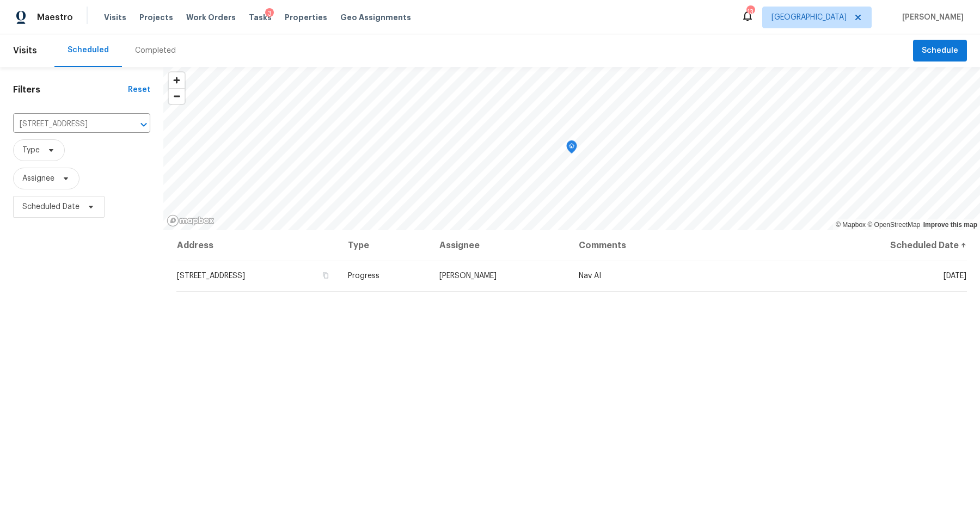 This screenshot has height=529, width=980. What do you see at coordinates (67, 124) in the screenshot?
I see `input: Search for an address...` at bounding box center [67, 124].